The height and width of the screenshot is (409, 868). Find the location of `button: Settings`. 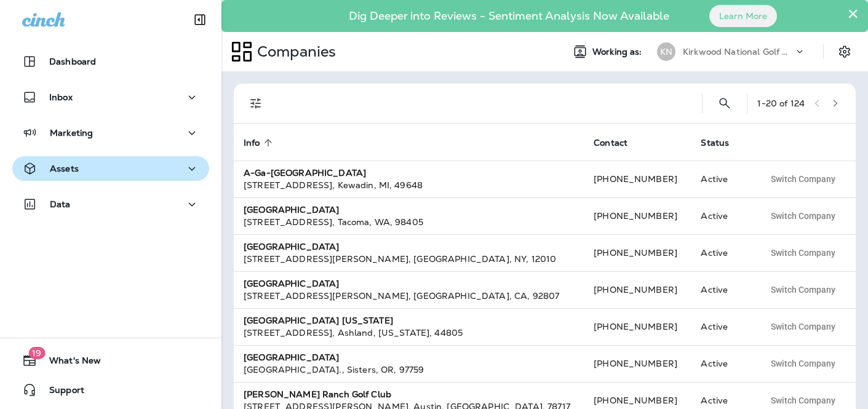

button: Settings is located at coordinates (845, 51).